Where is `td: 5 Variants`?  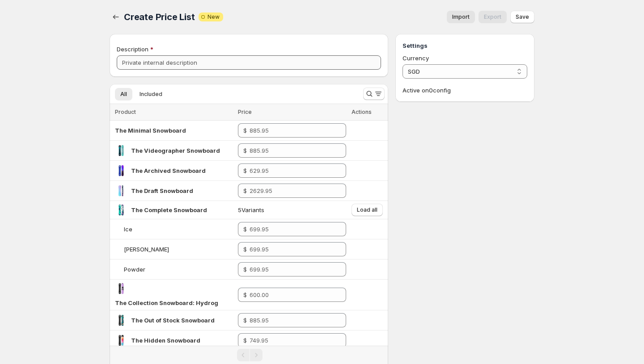 td: 5 Variants is located at coordinates (292, 210).